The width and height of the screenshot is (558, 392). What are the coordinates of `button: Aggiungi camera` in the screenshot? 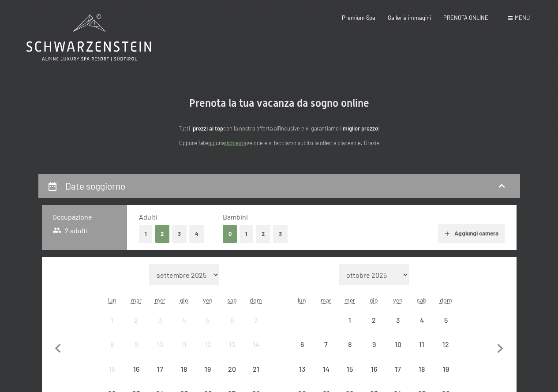 It's located at (471, 233).